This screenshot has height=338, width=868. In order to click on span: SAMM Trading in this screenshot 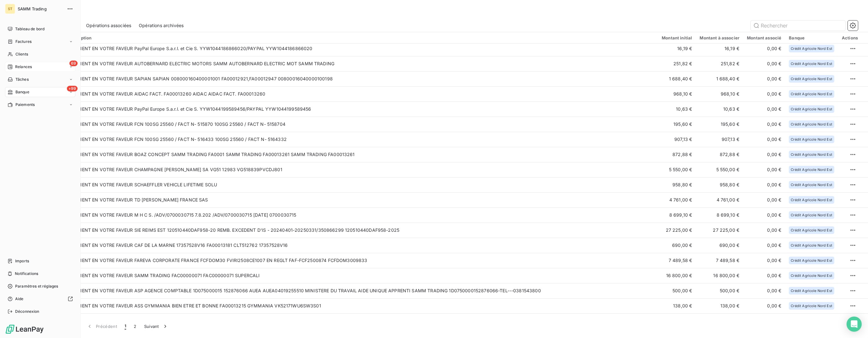, I will do `click(40, 9)`.